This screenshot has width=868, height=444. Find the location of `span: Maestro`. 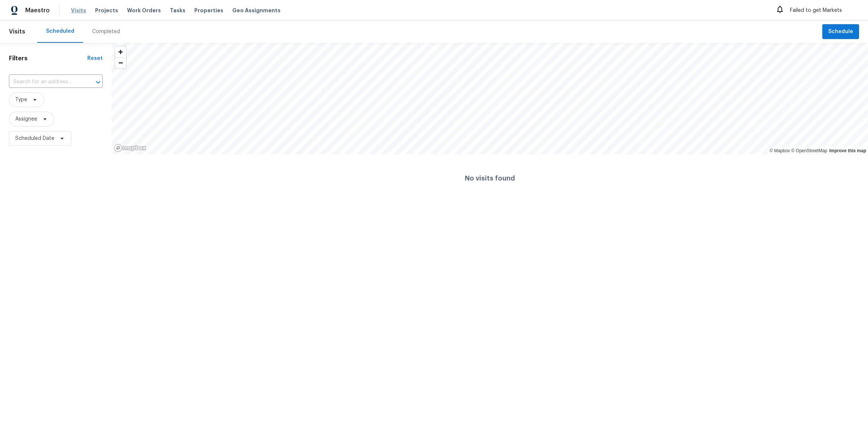

span: Maestro is located at coordinates (38, 11).